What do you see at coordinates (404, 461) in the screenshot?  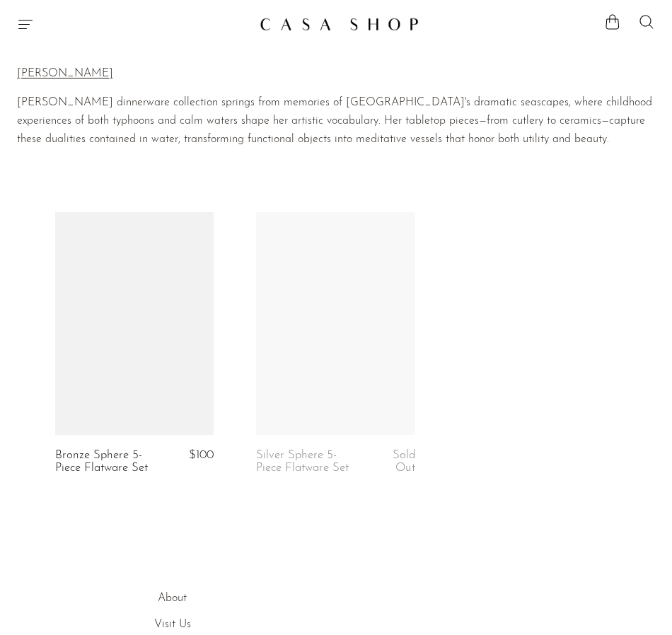 I see `span: Sold Out` at bounding box center [404, 461].